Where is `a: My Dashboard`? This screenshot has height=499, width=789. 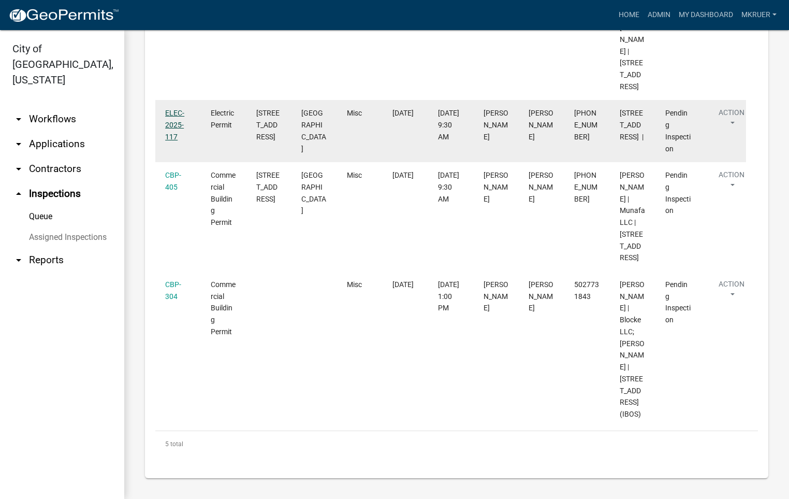
a: My Dashboard is located at coordinates (706, 15).